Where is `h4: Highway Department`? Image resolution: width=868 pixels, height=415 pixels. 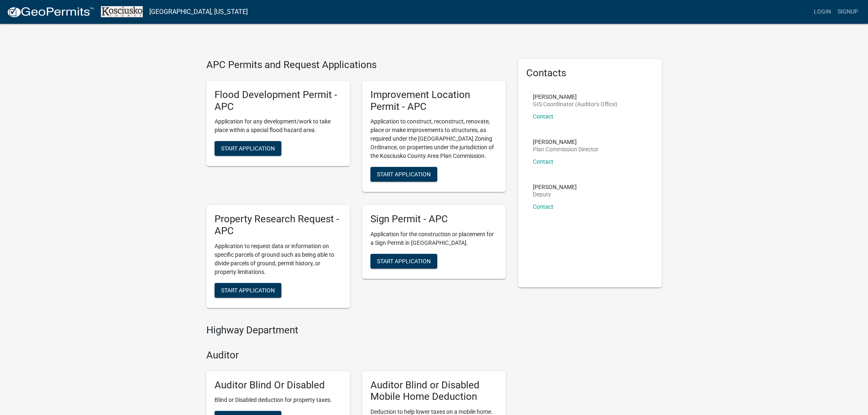 h4: Highway Department is located at coordinates (356, 330).